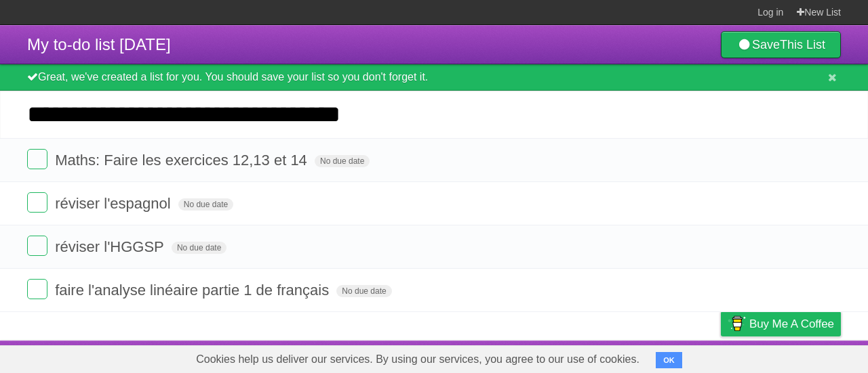 This screenshot has width=868, height=373. Describe the element at coordinates (182, 160) in the screenshot. I see `span: Maths: Faire les exercices 12,13 et 14` at that location.